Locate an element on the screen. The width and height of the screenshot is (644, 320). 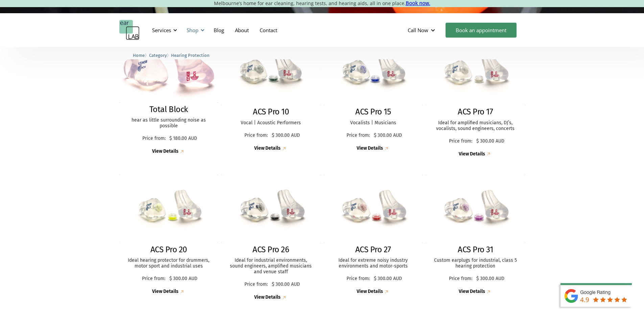
h2: ACS Pro 31 is located at coordinates (475, 249).